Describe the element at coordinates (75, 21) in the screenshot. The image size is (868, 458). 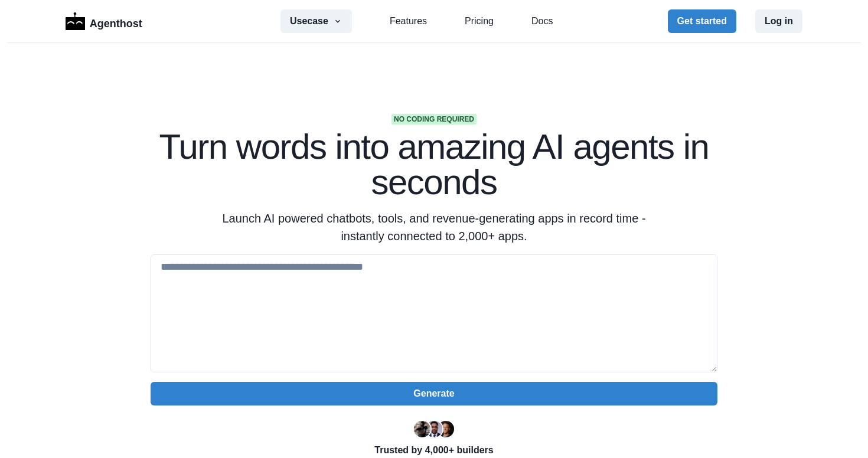
I see `img: Logo` at that location.